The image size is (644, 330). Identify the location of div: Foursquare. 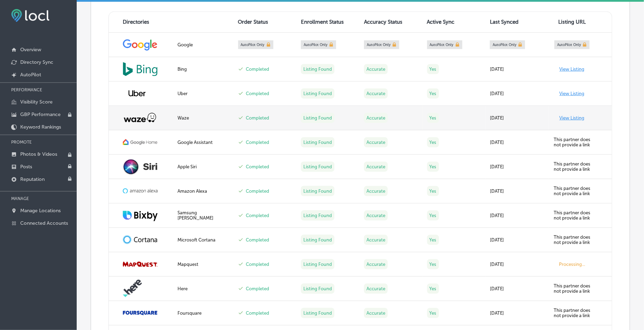
(204, 313).